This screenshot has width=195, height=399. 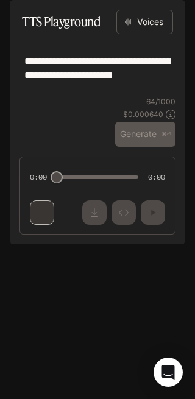 I want to click on p: 64 / 1000, so click(x=161, y=101).